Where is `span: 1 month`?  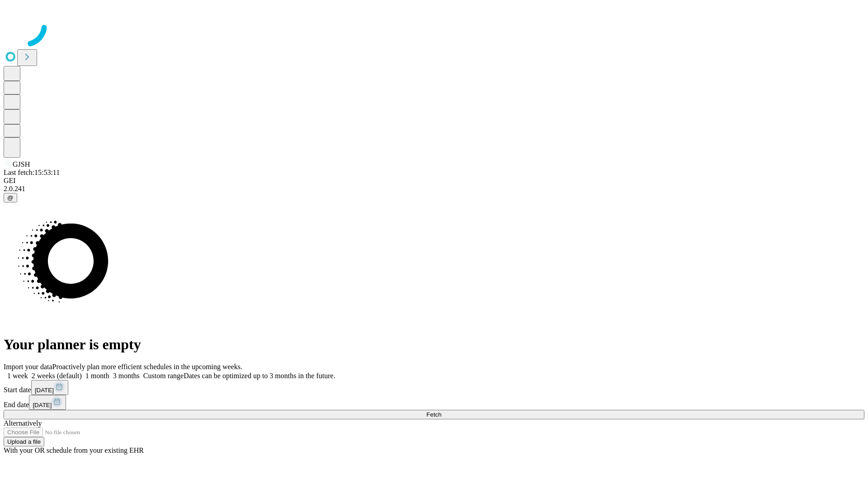 span: 1 month is located at coordinates (97, 375).